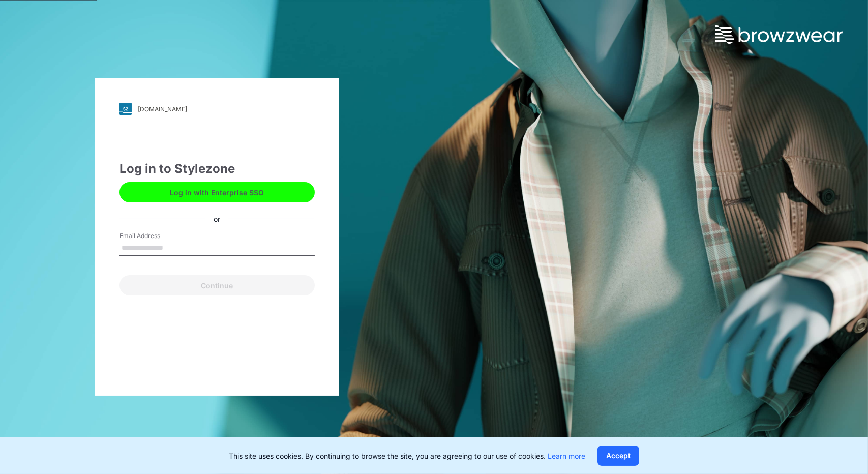 The height and width of the screenshot is (474, 868). I want to click on img: svg+xml;base64,PHN2ZyB3aWR0aD0iMjgiIGhlaWdodD0iMjgiIHZpZXdCb3g9IjAgMCAyOCAyOCIgZmlsbD0ibm9uZSIgeG..., so click(126, 108).